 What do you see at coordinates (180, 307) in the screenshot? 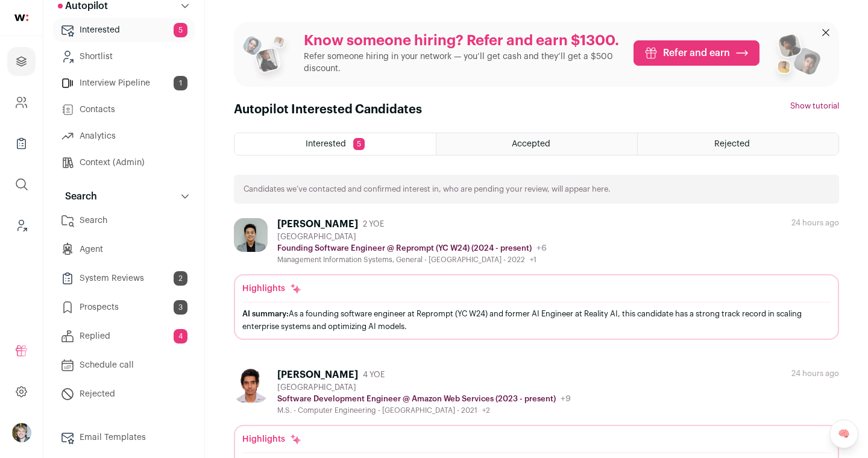
I see `span: 3` at bounding box center [180, 307].